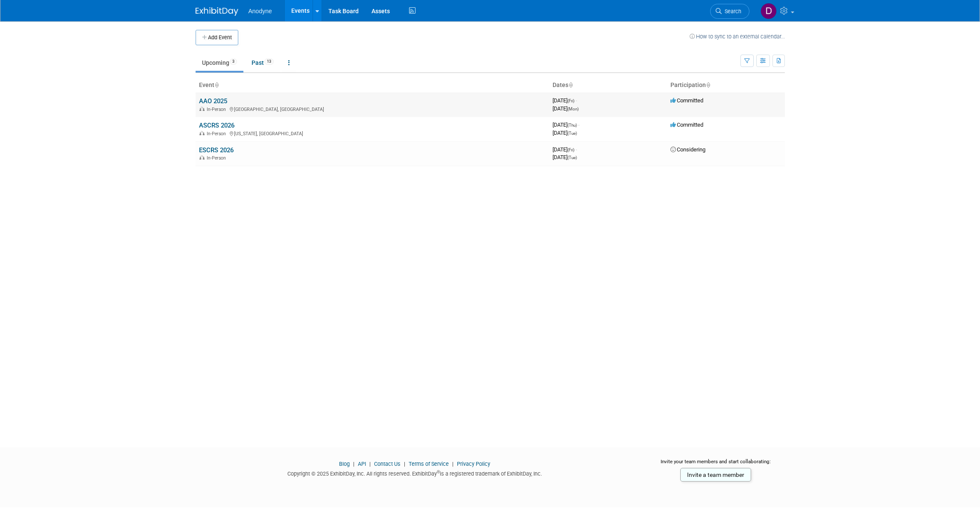 Image resolution: width=980 pixels, height=511 pixels. Describe the element at coordinates (729, 11) in the screenshot. I see `a: Search` at that location.